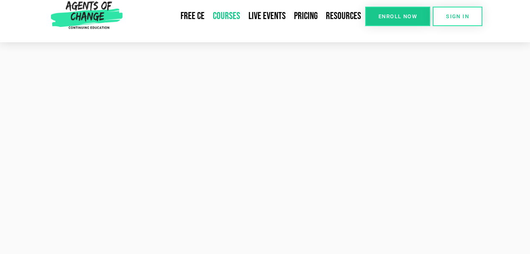 The height and width of the screenshot is (254, 530). What do you see at coordinates (457, 16) in the screenshot?
I see `span: SIGN IN` at bounding box center [457, 16].